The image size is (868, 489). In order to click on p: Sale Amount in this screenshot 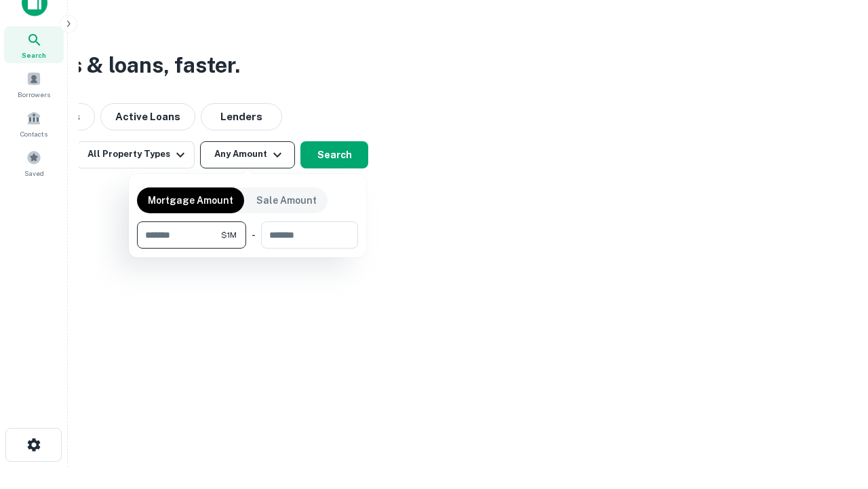, I will do `click(286, 200)`.